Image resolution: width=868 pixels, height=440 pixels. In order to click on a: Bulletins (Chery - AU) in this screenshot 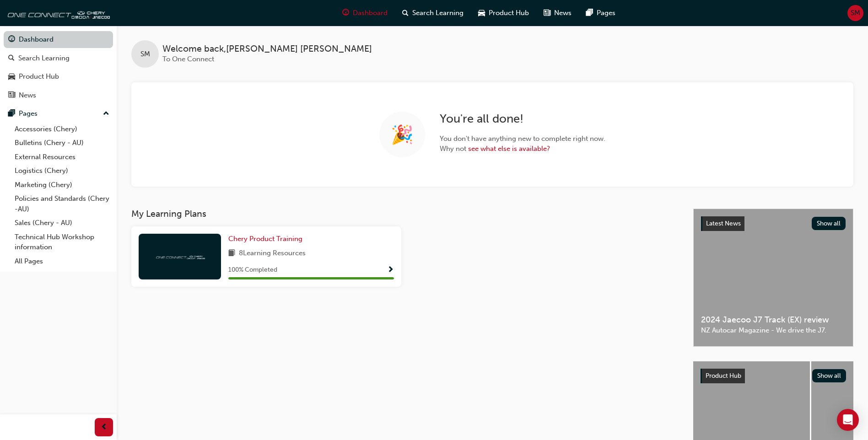, I will do `click(62, 142)`.